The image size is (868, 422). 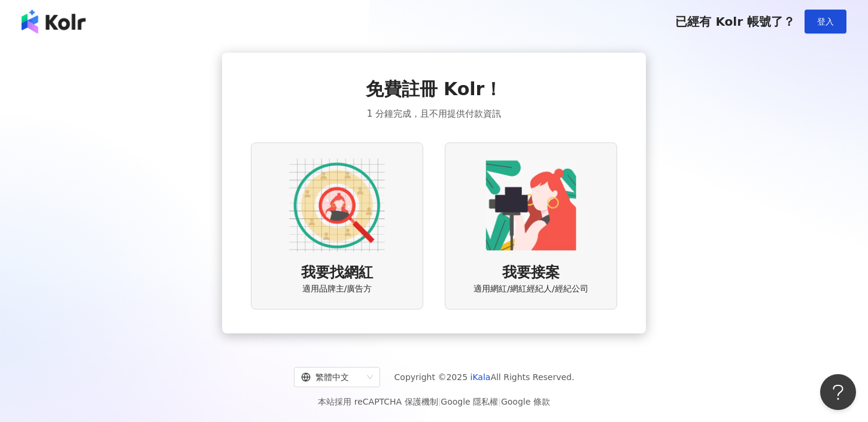 I want to click on a: Google 隱私權, so click(x=469, y=402).